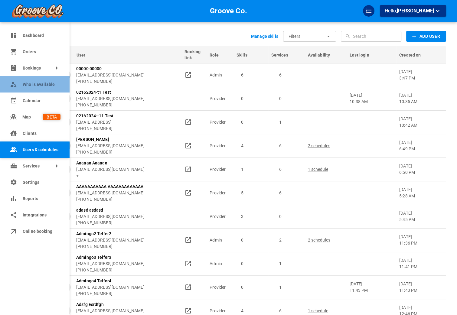 The height and width of the screenshot is (315, 457). What do you see at coordinates (41, 182) in the screenshot?
I see `span: Settings` at bounding box center [41, 182].